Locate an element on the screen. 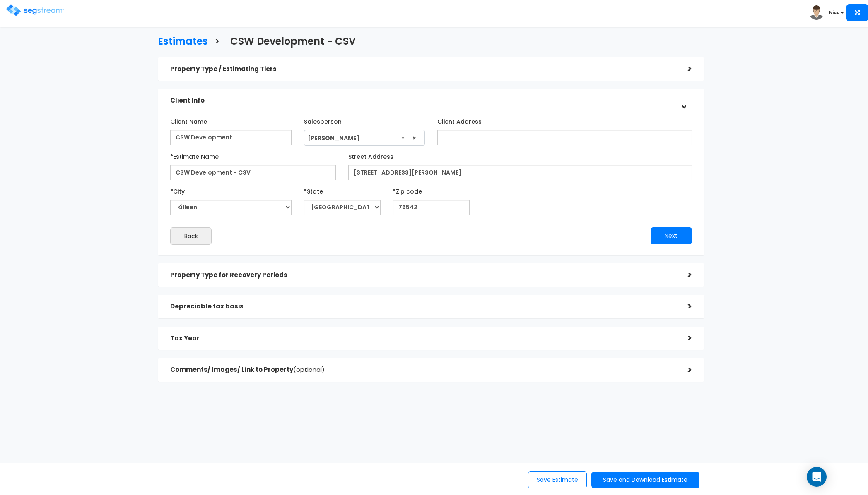 The image size is (868, 495). h5: Property Type for Recovery Periods is located at coordinates (423, 275).